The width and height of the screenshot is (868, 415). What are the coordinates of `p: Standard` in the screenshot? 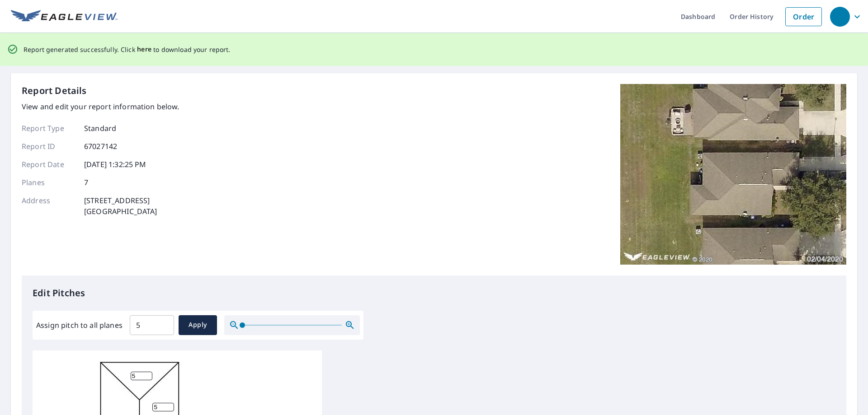 It's located at (100, 129).